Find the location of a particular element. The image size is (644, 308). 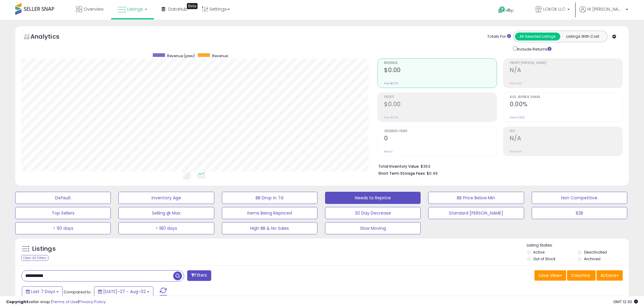

button: BB Price Below Min is located at coordinates (476, 198).